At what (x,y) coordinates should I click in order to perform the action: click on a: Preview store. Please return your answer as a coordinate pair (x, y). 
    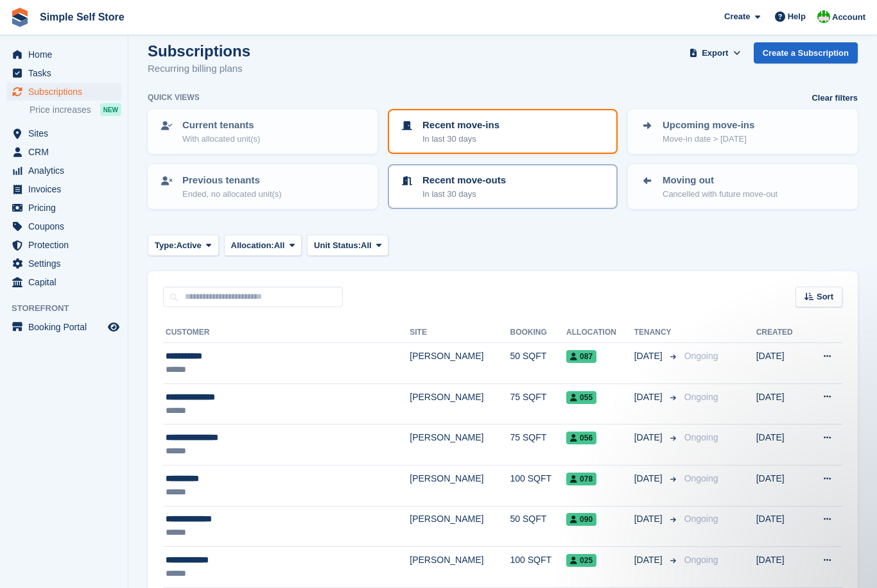
    Looking at the image, I should click on (114, 327).